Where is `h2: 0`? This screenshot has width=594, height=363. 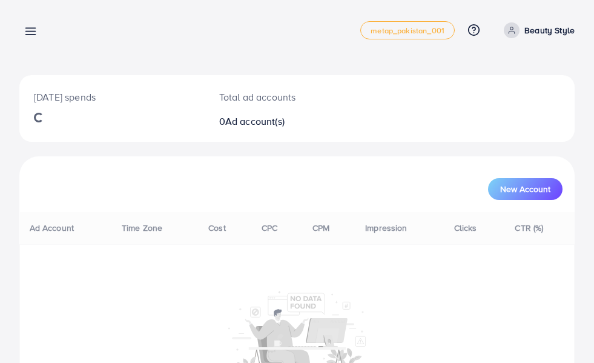
h2: 0 is located at coordinates (274, 121).